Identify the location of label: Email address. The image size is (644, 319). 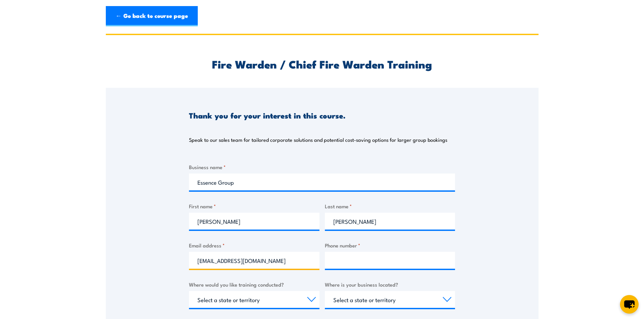
(254, 245).